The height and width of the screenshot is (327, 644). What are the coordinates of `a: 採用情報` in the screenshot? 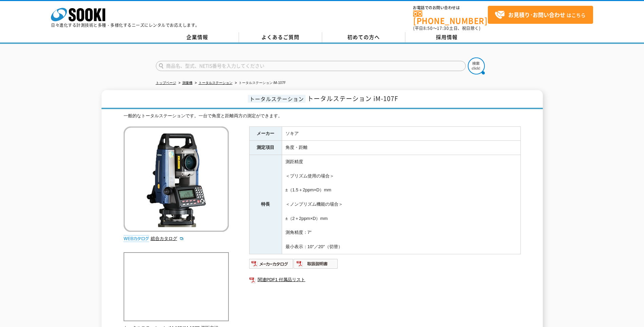 It's located at (447, 37).